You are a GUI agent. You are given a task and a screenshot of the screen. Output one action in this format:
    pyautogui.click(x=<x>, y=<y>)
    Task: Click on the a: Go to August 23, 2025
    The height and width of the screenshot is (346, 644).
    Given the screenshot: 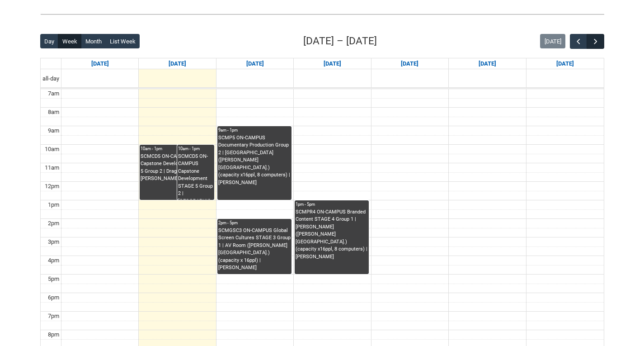 What is the action you would take?
    pyautogui.click(x=565, y=64)
    